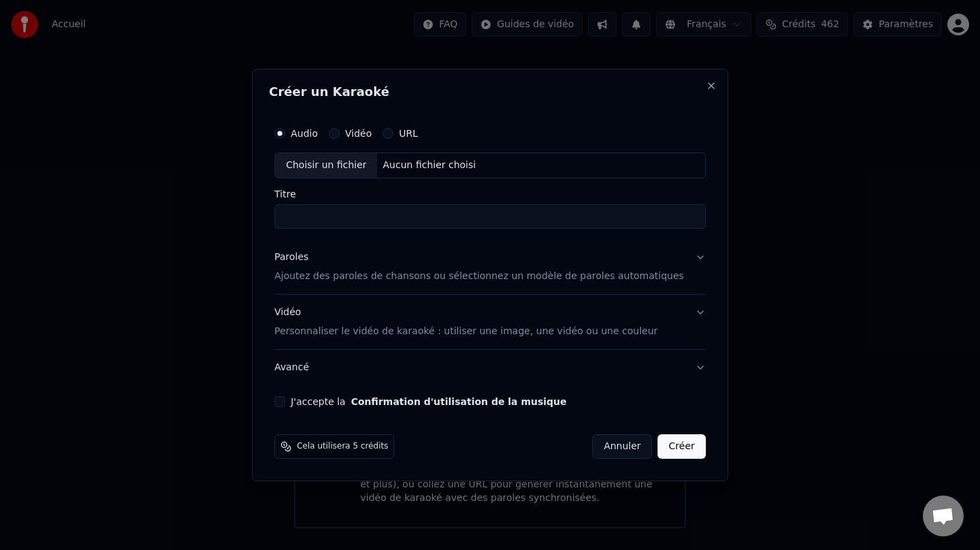 This screenshot has height=550, width=980. I want to click on label: Titre, so click(490, 194).